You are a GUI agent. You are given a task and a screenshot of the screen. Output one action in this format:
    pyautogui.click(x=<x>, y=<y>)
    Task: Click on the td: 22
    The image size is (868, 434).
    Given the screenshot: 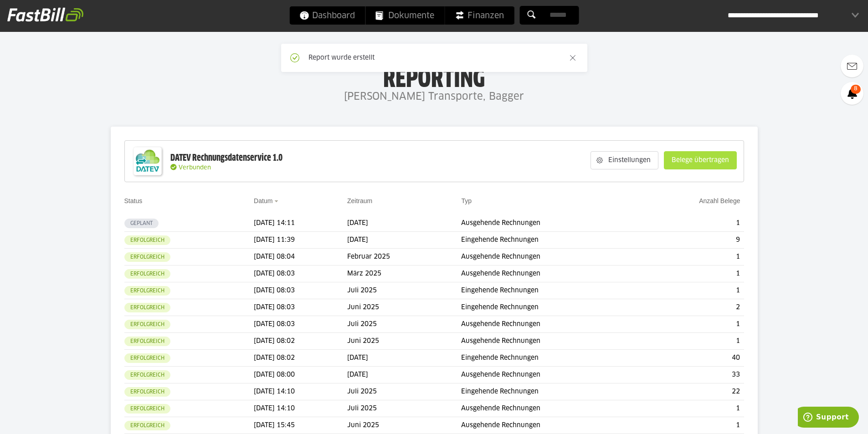 What is the action you would take?
    pyautogui.click(x=693, y=392)
    